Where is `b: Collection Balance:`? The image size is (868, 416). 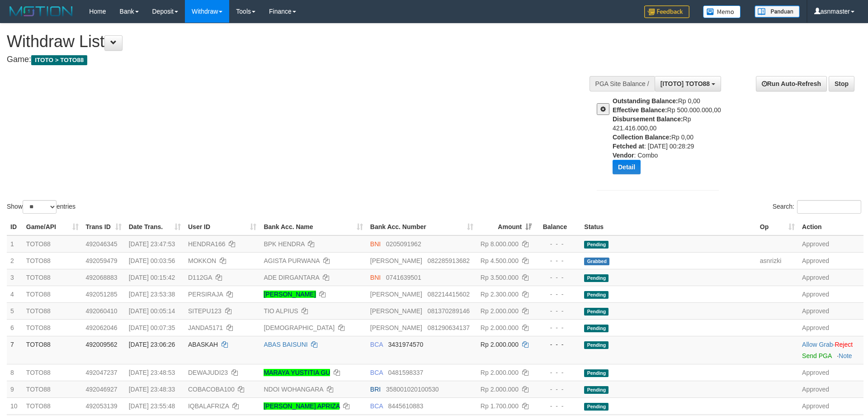
b: Collection Balance: is located at coordinates (642, 137).